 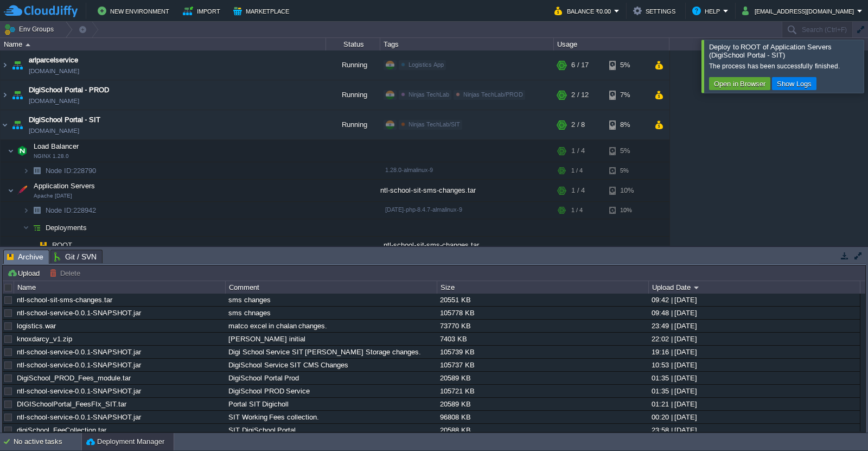 What do you see at coordinates (66, 273) in the screenshot?
I see `button: Delete` at bounding box center [66, 273].